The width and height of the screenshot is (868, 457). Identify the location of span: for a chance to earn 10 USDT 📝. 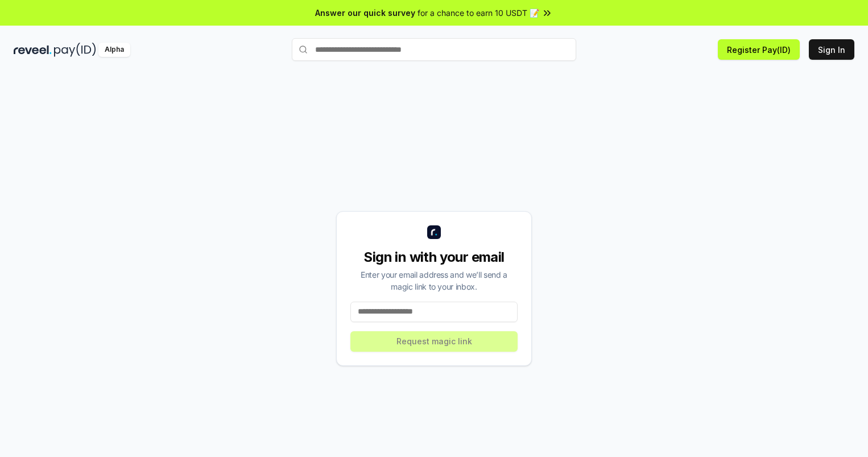
(478, 12).